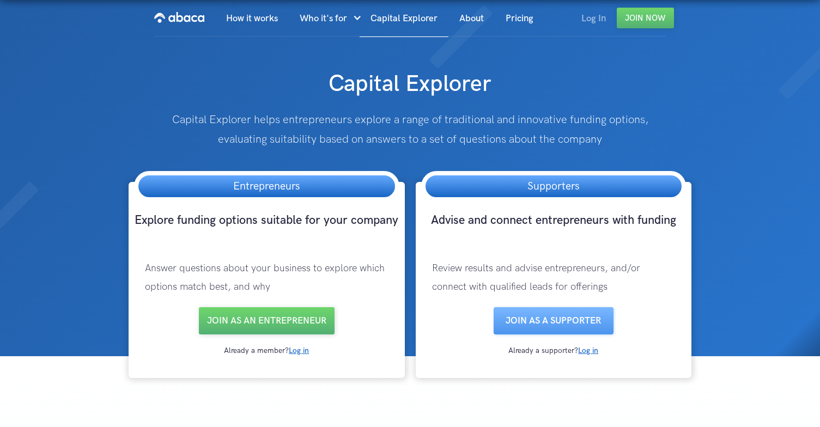 Image resolution: width=820 pixels, height=427 pixels. What do you see at coordinates (554, 231) in the screenshot?
I see `h3: Advise and connect entrepreneurs with funding` at bounding box center [554, 231].